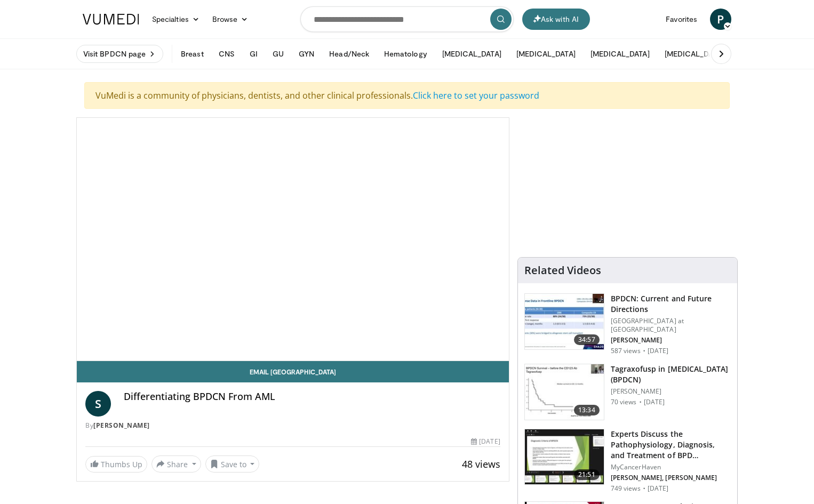 The height and width of the screenshot is (504, 814). What do you see at coordinates (227, 54) in the screenshot?
I see `button: CNS` at bounding box center [227, 54].